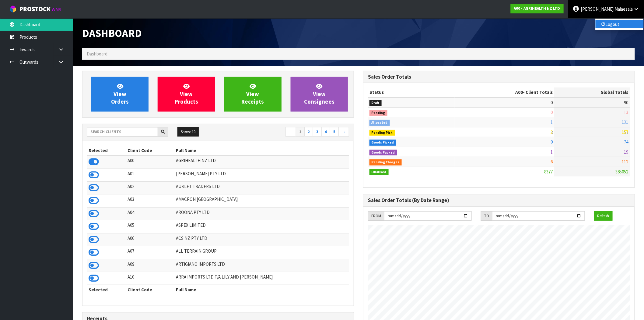 The width and height of the screenshot is (644, 320). I want to click on a: A00 - AGRIHEALTH NZ LTD, so click(537, 9).